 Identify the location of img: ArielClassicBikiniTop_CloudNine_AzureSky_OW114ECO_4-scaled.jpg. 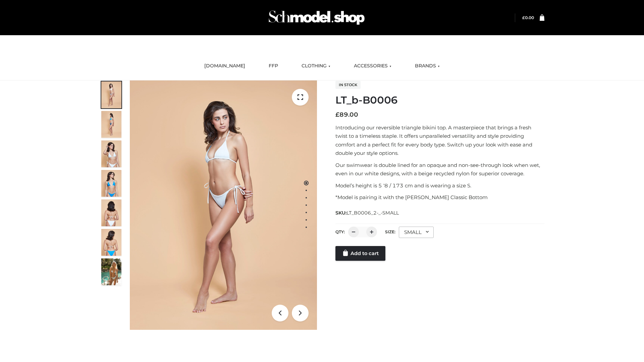
(111, 183).